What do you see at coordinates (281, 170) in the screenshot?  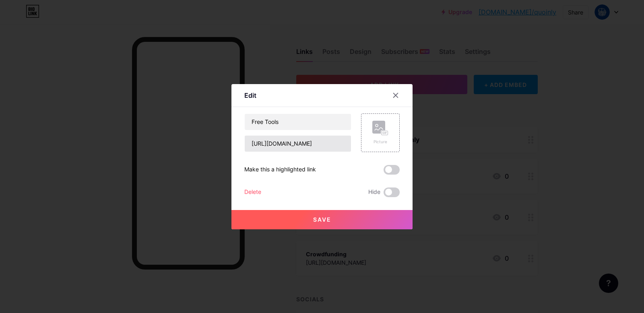 I see `div: Make this a highlighted link` at bounding box center [281, 170].